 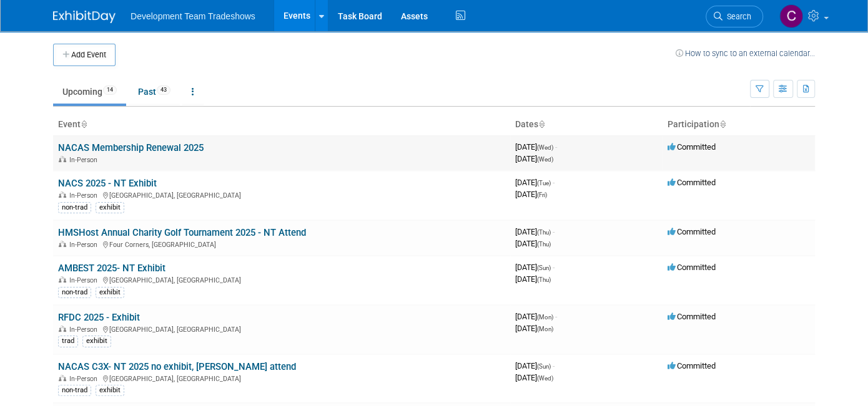 I want to click on a: NACS 2025 - NT Exhibit, so click(x=107, y=184).